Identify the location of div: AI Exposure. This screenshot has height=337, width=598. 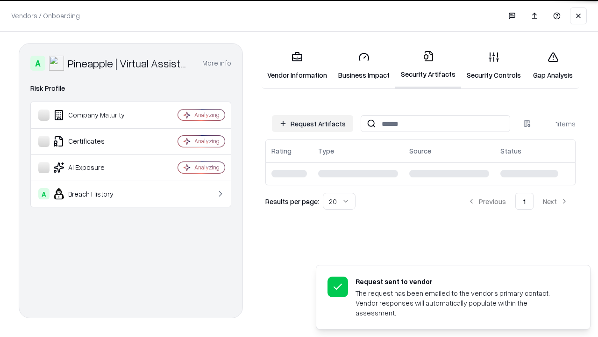
(94, 167).